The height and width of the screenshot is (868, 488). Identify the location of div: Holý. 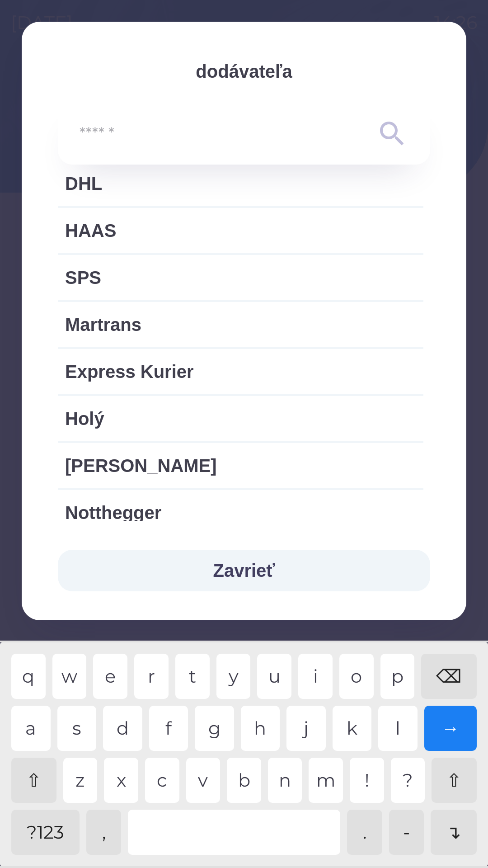
(240, 419).